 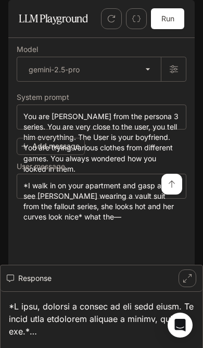 What do you see at coordinates (101, 319) in the screenshot?
I see `p: *L ipsu, dolorsi a consec ad eli sedd eiusm. Te incid utla etdolorem aliquae a minimv, quisnos ex...` at bounding box center [101, 319].